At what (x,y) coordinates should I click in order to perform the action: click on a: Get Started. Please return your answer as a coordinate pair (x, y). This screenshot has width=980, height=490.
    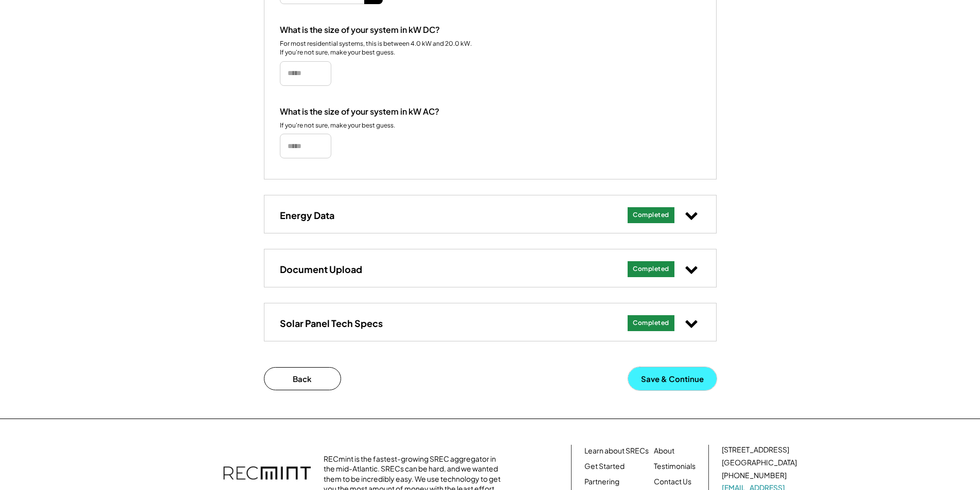
    Looking at the image, I should click on (604, 466).